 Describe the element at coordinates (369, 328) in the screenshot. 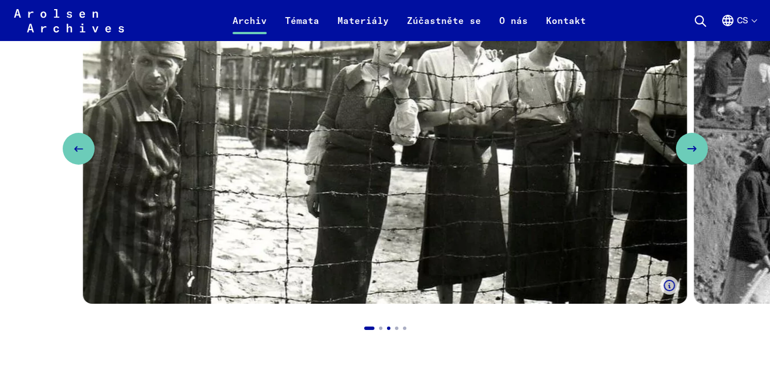

I see `button: Go to slide 1` at that location.